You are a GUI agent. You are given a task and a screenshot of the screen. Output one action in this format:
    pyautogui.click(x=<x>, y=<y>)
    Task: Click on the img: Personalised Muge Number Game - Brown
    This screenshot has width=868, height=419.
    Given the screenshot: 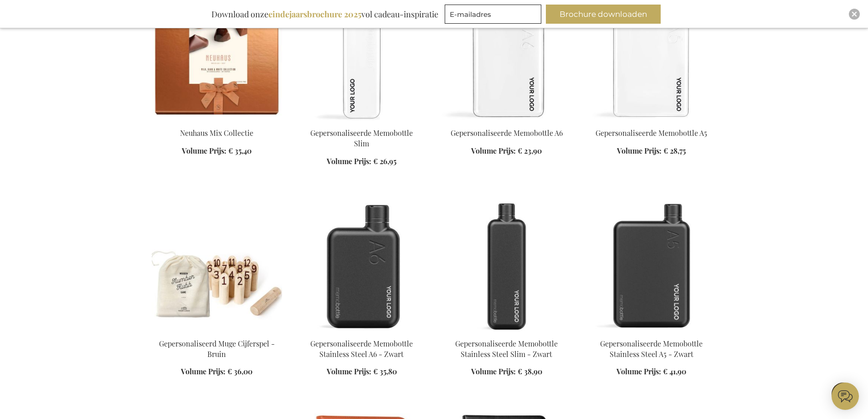 What is the action you would take?
    pyautogui.click(x=217, y=266)
    